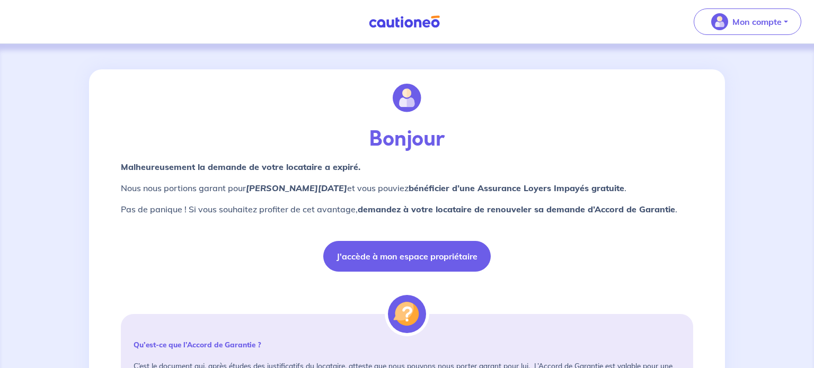 This screenshot has width=814, height=368. I want to click on strong: demandez à votre locataire de renouveler sa demande d’Accord de Garantie, so click(516, 209).